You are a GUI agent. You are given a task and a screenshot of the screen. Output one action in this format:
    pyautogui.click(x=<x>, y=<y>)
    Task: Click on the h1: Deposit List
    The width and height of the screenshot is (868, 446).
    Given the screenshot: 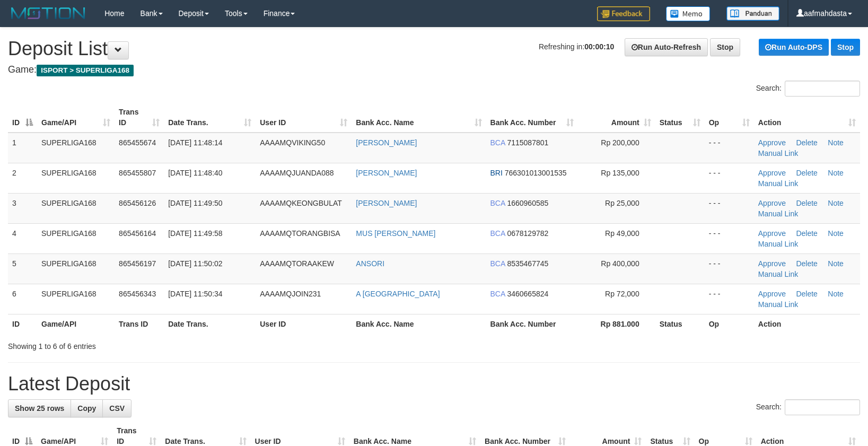 What is the action you would take?
    pyautogui.click(x=434, y=49)
    